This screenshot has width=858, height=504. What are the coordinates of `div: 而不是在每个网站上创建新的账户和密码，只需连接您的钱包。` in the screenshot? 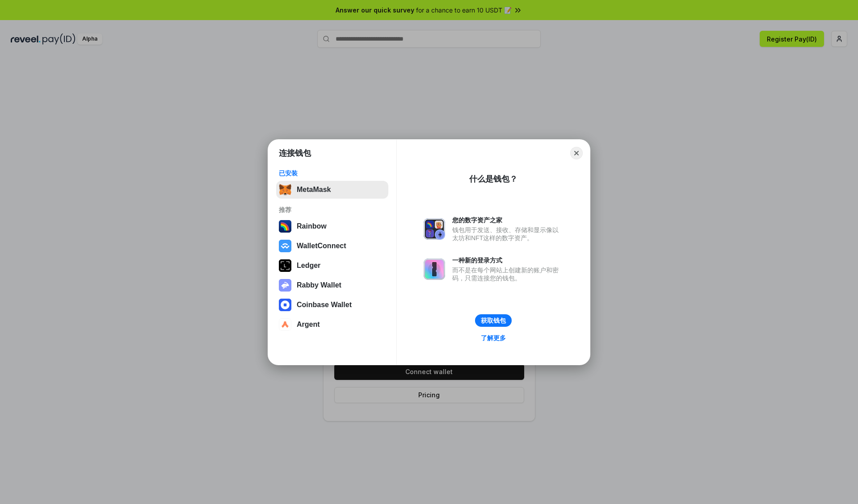 It's located at (508, 274).